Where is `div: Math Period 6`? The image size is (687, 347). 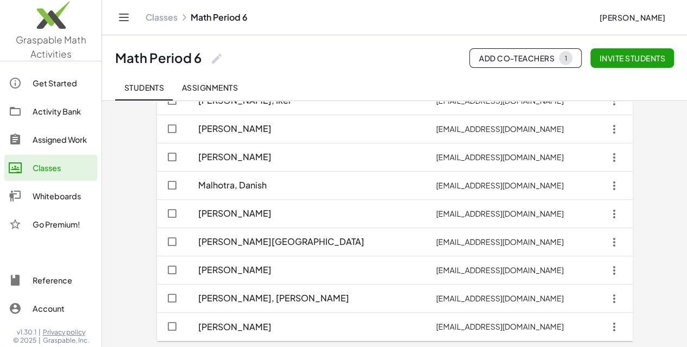
div: Math Period 6 is located at coordinates (158, 58).